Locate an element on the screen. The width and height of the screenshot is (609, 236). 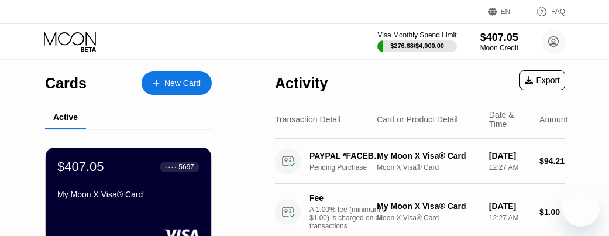
div: 5697 is located at coordinates (186, 167).